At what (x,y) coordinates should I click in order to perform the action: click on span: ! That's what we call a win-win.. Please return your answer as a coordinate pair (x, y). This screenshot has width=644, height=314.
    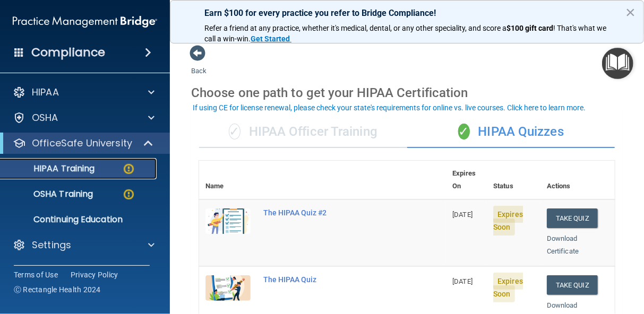
    Looking at the image, I should click on (406, 34).